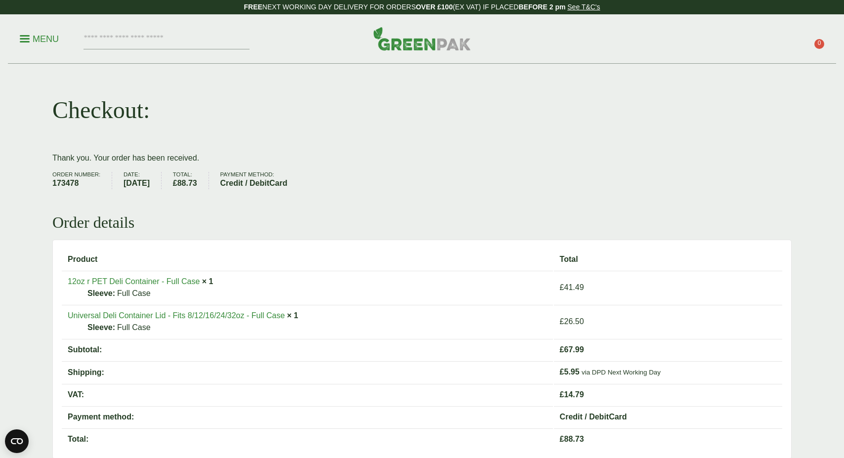 The width and height of the screenshot is (844, 458). What do you see at coordinates (101, 110) in the screenshot?
I see `h1: Checkout:` at bounding box center [101, 110].